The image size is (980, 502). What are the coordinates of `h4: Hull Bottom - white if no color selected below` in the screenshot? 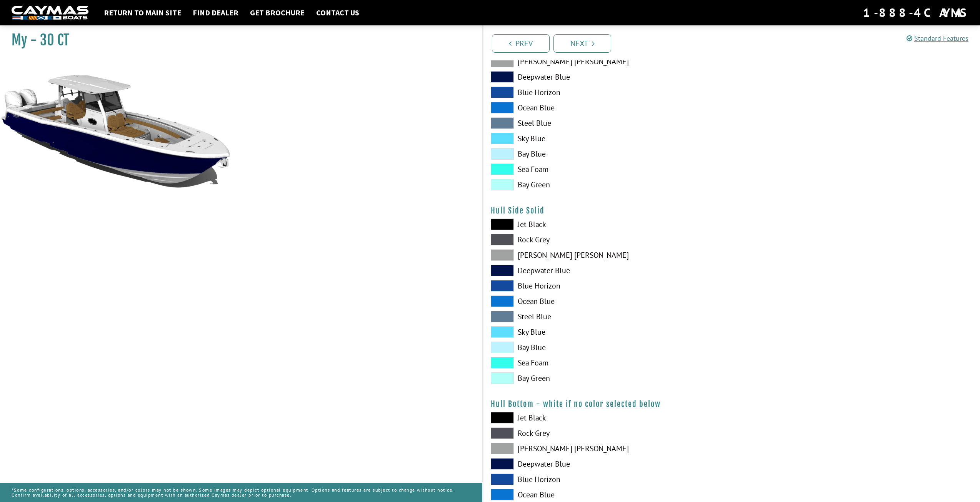 It's located at (732, 404).